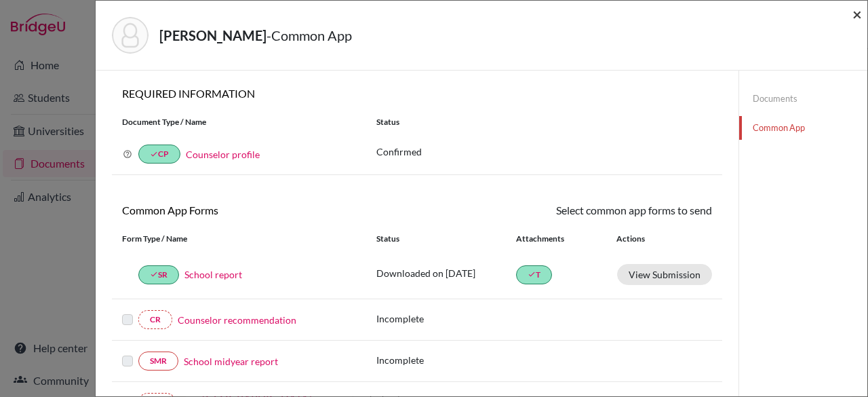 The height and width of the screenshot is (397, 868). Describe the element at coordinates (239, 239) in the screenshot. I see `div: Form Type / Name` at that location.